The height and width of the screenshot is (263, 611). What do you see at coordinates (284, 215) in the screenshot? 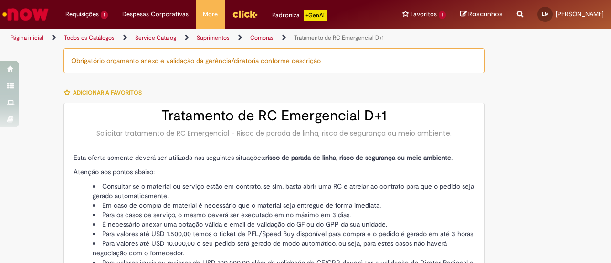
I see `li: Para os casos de serviço, o mesmo deverá ser executado em no máximo em 3 dias.` at bounding box center [284, 215].